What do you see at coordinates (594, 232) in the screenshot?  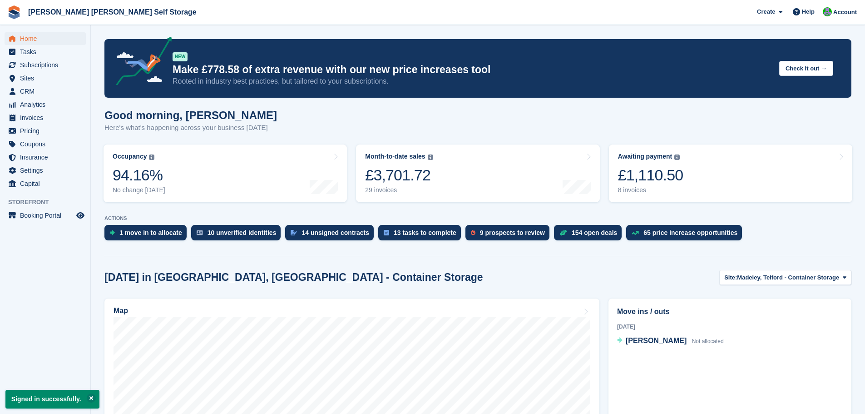 I see `div: 154 open deals` at bounding box center [594, 232].